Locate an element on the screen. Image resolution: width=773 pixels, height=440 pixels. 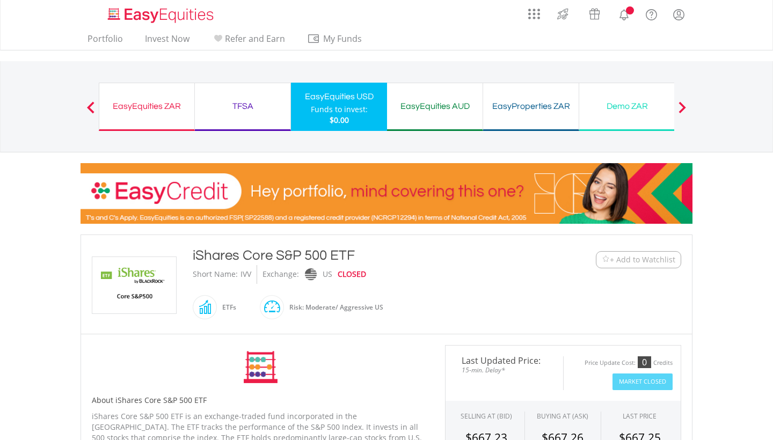
div: US is located at coordinates (328, 274).